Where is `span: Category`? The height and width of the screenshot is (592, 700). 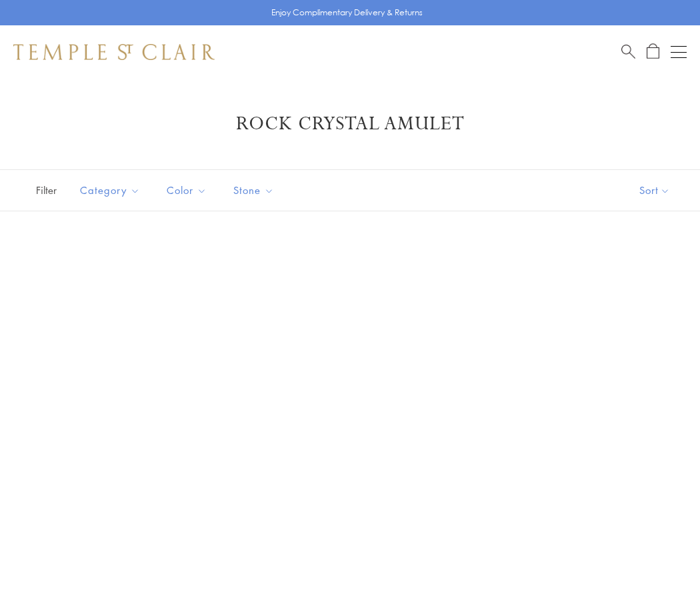
span: Category is located at coordinates (111, 190).